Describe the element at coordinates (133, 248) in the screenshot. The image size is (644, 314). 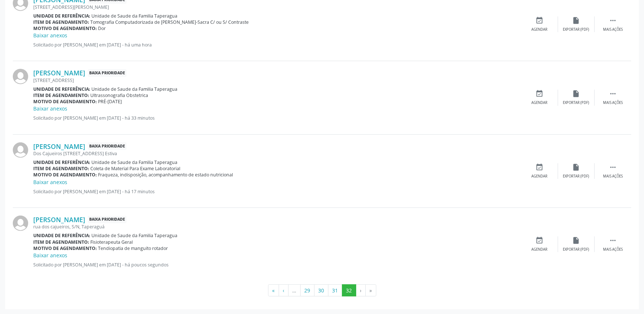
I see `span: Tendiopatia de manguito rotador` at that location.